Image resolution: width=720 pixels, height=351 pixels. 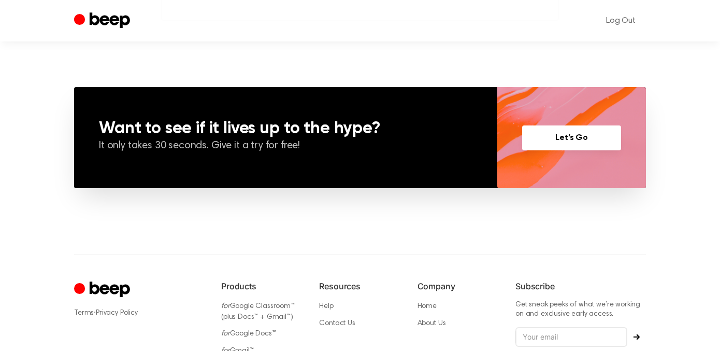 I want to click on a: Beep, so click(x=103, y=21).